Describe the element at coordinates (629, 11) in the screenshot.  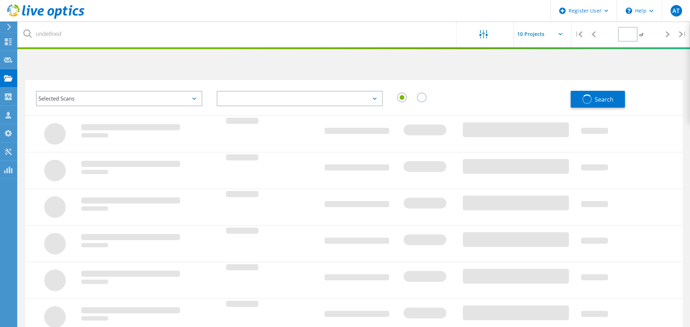
I see `svg: \n` at that location.